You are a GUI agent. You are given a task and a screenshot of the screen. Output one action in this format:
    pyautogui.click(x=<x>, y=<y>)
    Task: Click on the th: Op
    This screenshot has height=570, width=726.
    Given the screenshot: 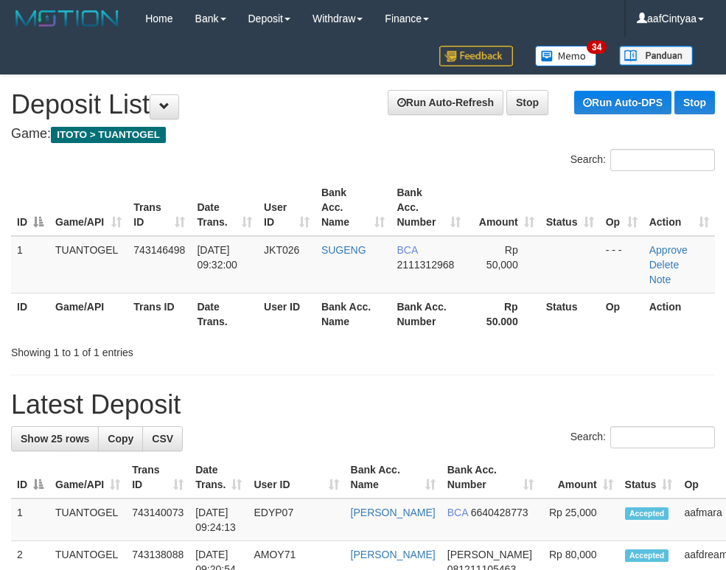 What is the action you would take?
    pyautogui.click(x=621, y=313)
    